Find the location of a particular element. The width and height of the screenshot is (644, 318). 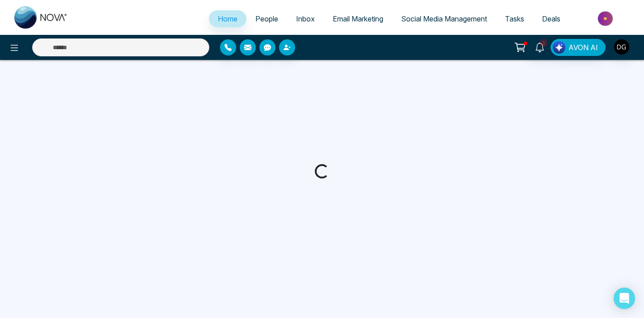

img: Nova CRM Logo is located at coordinates (41, 17).